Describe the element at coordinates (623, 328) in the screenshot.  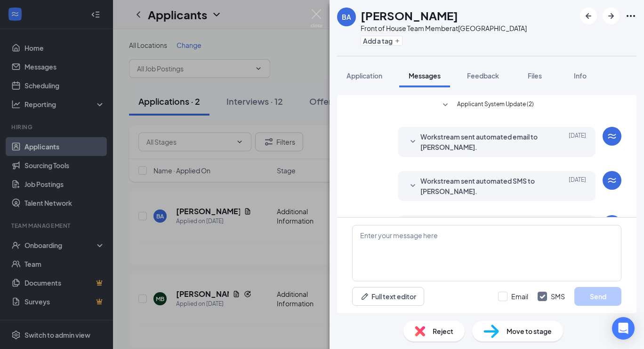
I see `div: Open Intercom Messenger` at that location.